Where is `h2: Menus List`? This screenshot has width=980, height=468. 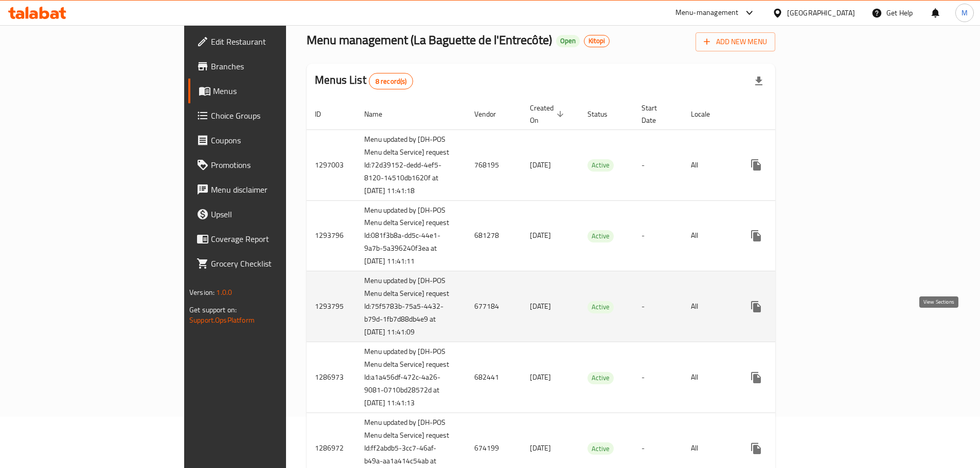 h2: Menus List is located at coordinates (364, 80).